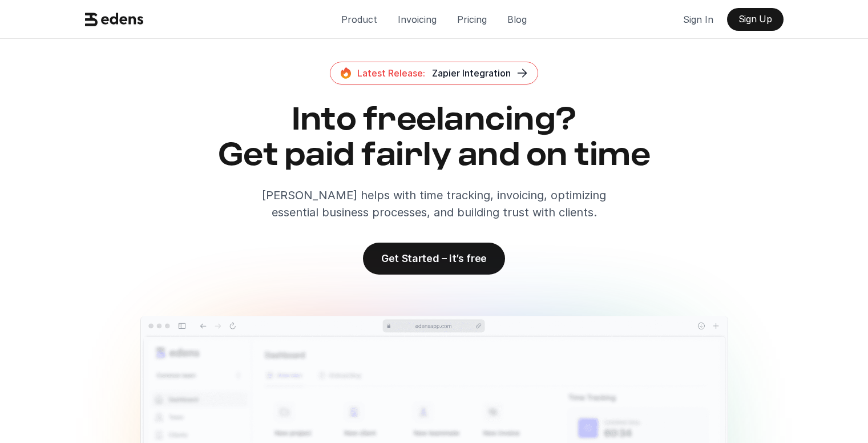  I want to click on h2: Into freelancing? Get paid fairly and on time, so click(434, 137).